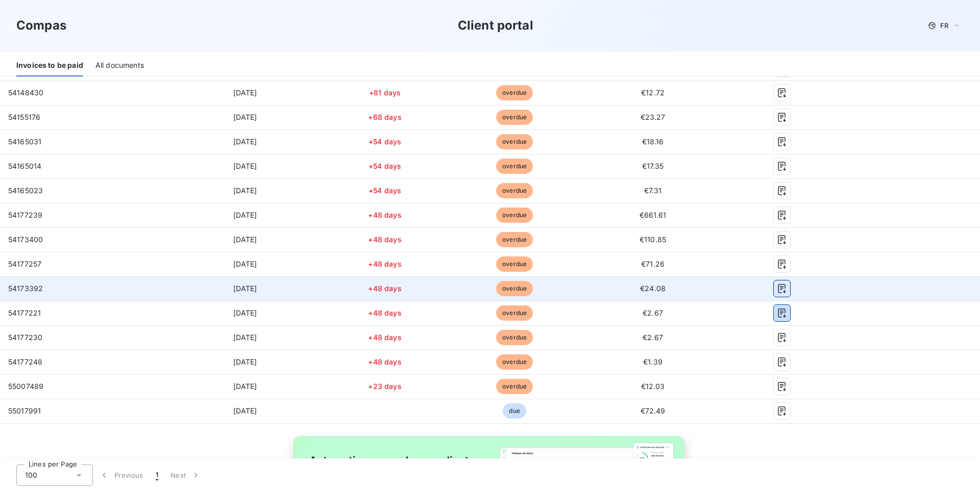 The image size is (980, 492). What do you see at coordinates (652, 166) in the screenshot?
I see `span: €17.35` at bounding box center [652, 166].